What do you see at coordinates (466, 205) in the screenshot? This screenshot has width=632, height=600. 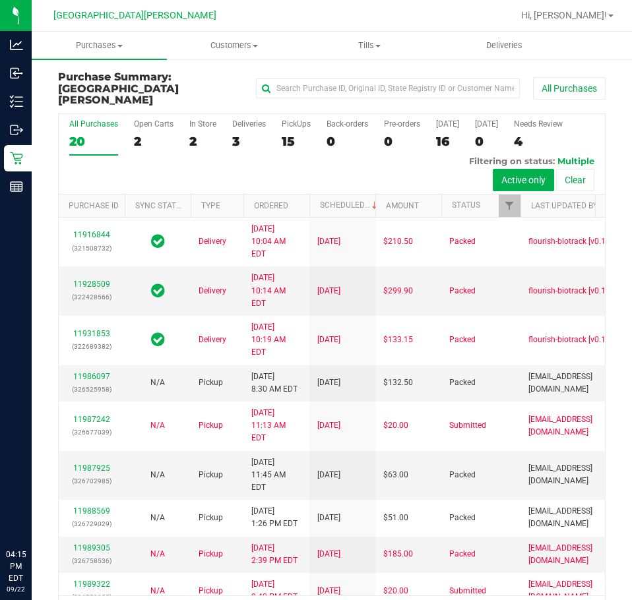 I see `a: Status` at bounding box center [466, 205].